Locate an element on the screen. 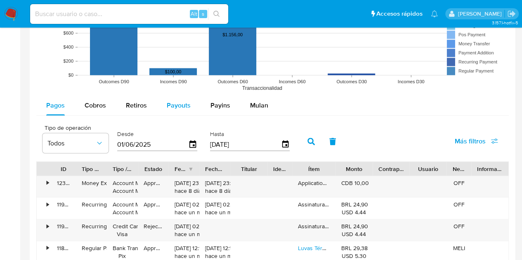 This screenshot has width=522, height=260. button: search-icon is located at coordinates (216, 14).